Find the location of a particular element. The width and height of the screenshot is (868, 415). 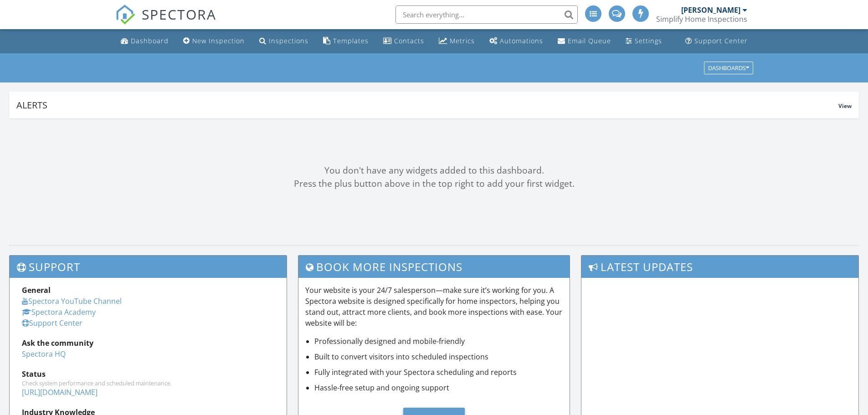

div: Inspections is located at coordinates (288, 40).